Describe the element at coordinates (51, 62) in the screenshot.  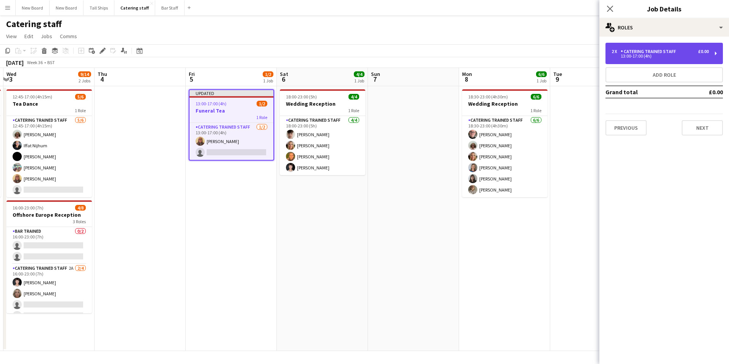
I see `div: BST` at that location.